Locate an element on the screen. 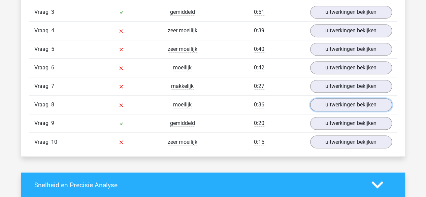 The image size is (426, 197). span: 9 is located at coordinates (53, 123).